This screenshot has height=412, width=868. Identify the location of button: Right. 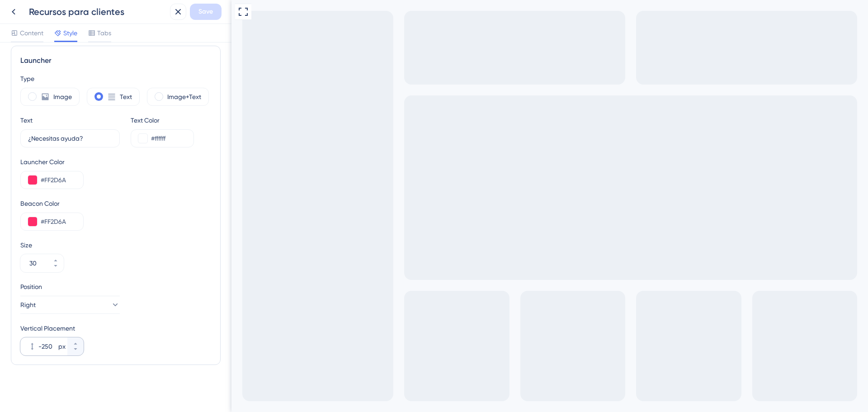
(70, 305).